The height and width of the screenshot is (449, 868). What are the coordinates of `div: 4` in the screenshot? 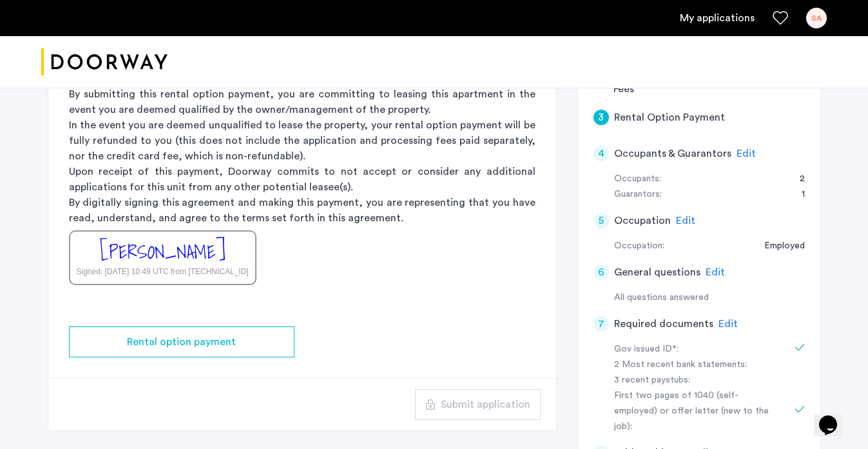 It's located at (601, 154).